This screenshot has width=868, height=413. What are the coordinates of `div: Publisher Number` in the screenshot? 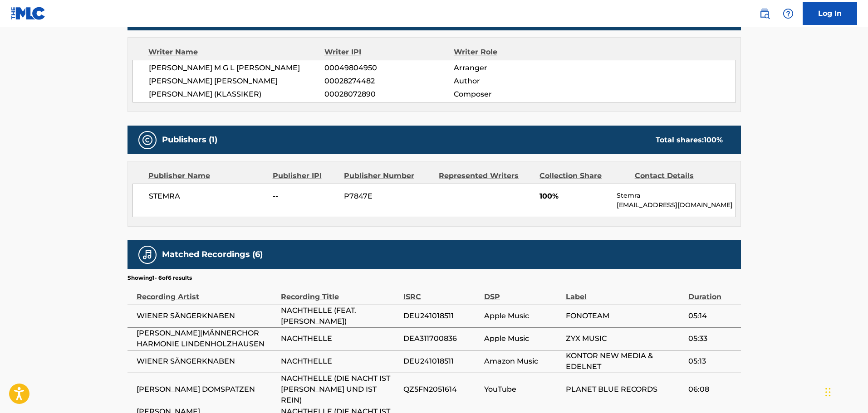 It's located at (389, 176).